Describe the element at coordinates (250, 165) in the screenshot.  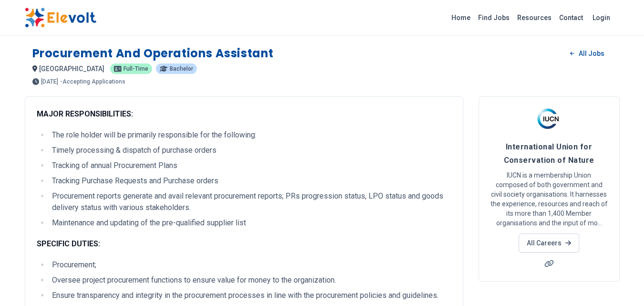
I see `li: Tracking of annual Procurement Plans` at that location.